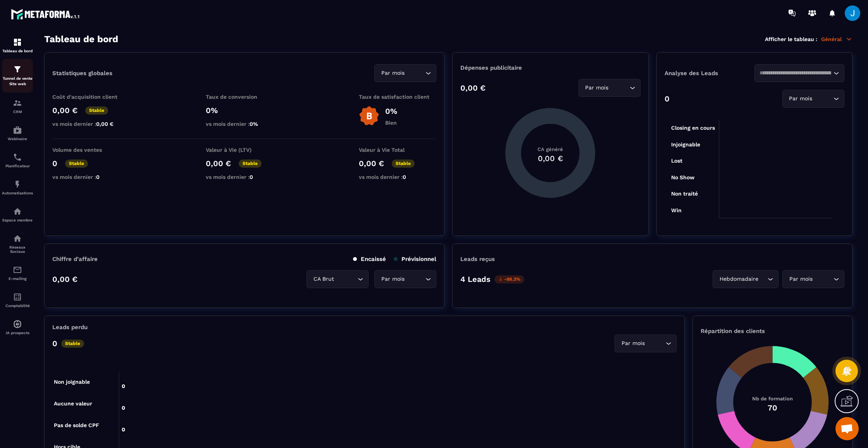  I want to click on a: emailemailE-mailing, so click(18, 273).